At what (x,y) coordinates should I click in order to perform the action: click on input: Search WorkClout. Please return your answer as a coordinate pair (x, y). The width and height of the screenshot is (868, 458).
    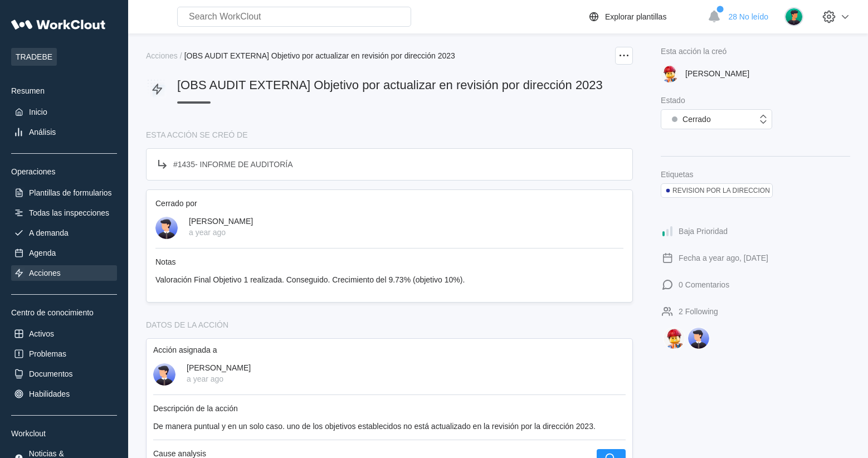
    Looking at the image, I should click on (294, 17).